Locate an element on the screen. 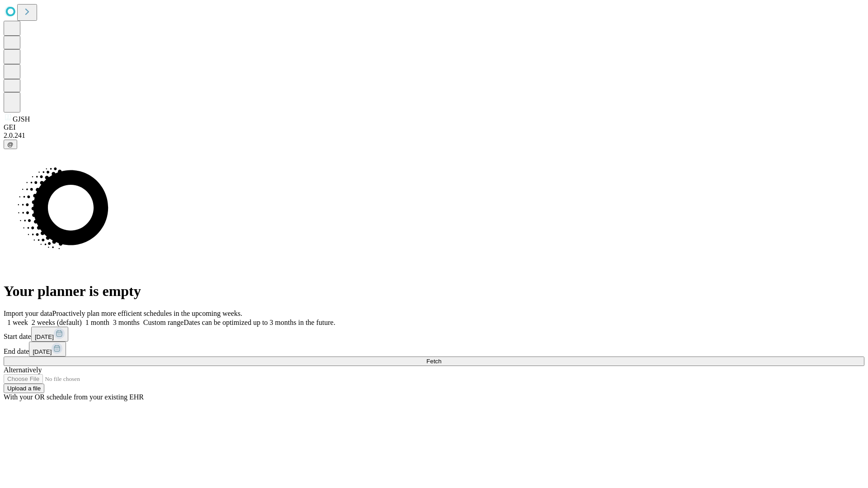 The height and width of the screenshot is (488, 868). span: 1 week is located at coordinates (17, 322).